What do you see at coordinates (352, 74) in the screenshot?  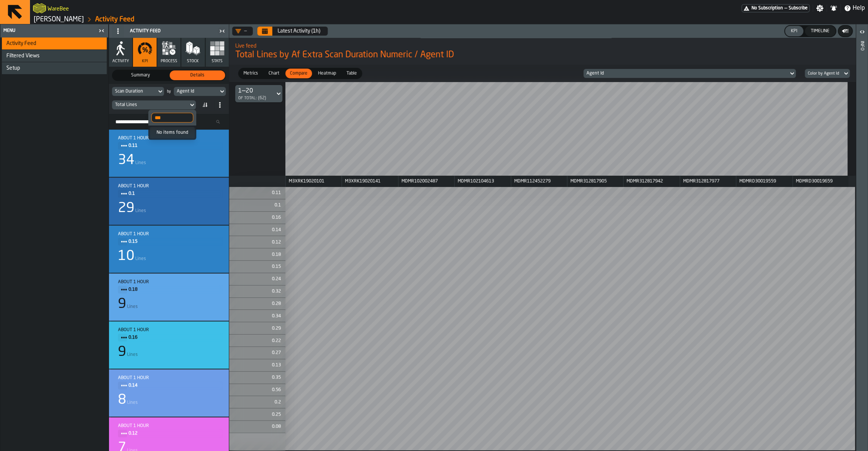 I see `label: button-switch-multi-Table` at bounding box center [352, 74].